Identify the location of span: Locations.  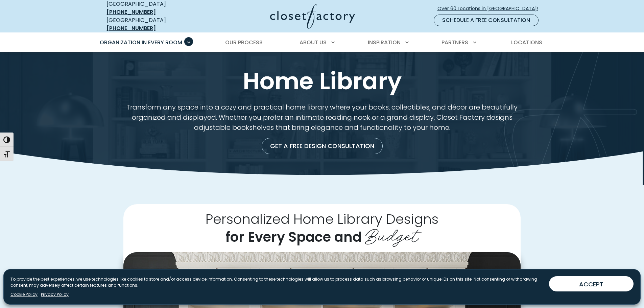
(527, 43).